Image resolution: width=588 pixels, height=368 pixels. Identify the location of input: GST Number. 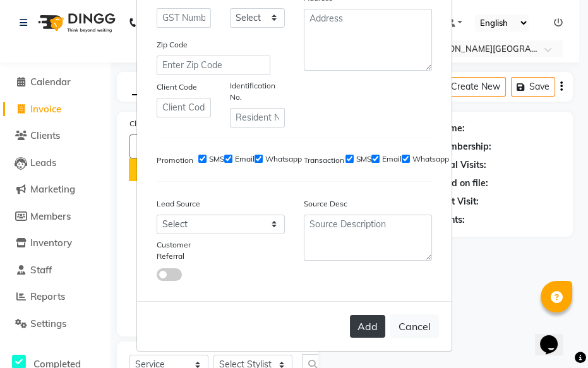
(184, 18).